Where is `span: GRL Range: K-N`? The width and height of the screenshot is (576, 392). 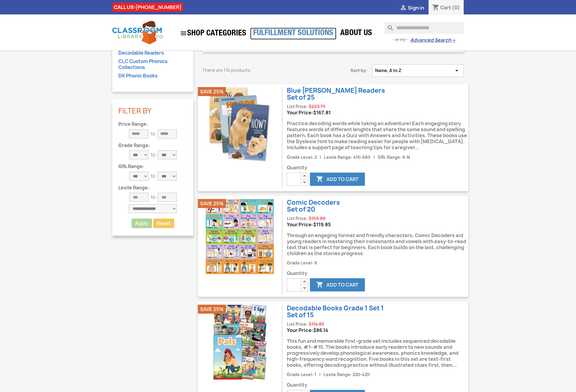
span: GRL Range: K-N is located at coordinates (394, 158).